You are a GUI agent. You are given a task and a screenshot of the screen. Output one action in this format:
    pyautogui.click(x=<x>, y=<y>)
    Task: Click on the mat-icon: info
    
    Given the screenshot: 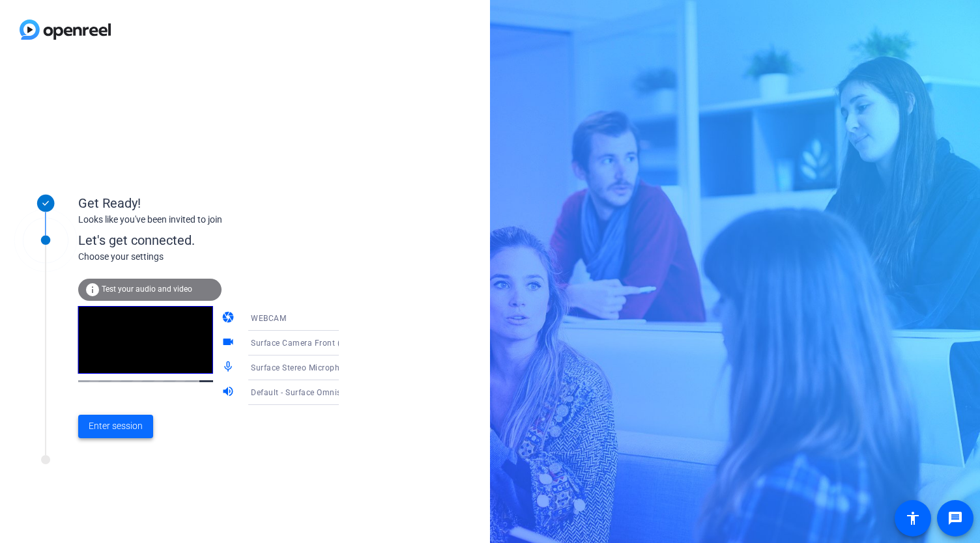 What is the action you would take?
    pyautogui.click(x=93, y=290)
    